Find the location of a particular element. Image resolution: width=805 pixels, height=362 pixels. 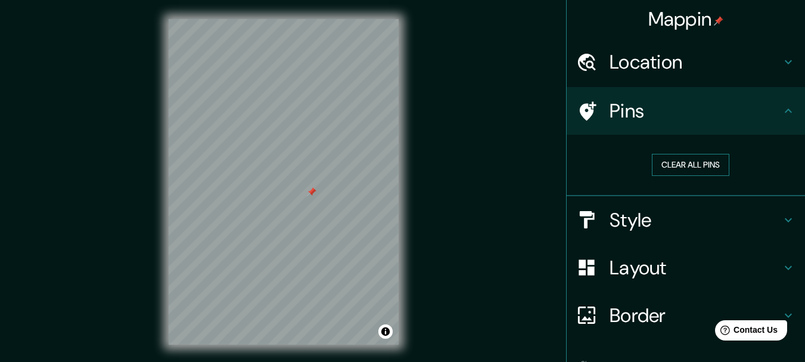

canvas: Map is located at coordinates (284, 182).